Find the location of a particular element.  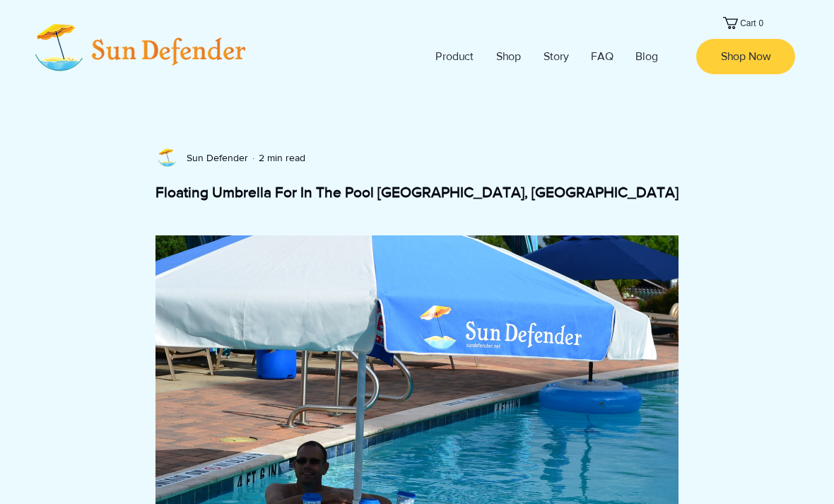

p: FAQ is located at coordinates (602, 57).